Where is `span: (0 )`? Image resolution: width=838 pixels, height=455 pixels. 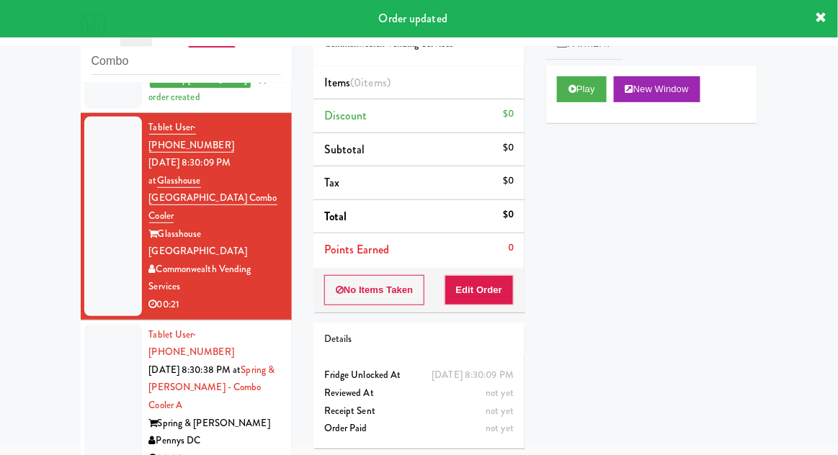 span: (0 ) is located at coordinates (370, 82).